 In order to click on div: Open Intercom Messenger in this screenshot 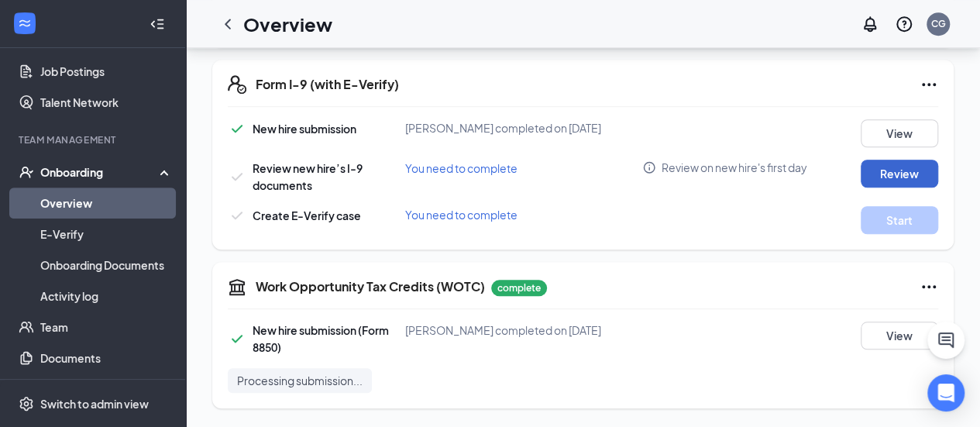, I will do `click(946, 393)`.